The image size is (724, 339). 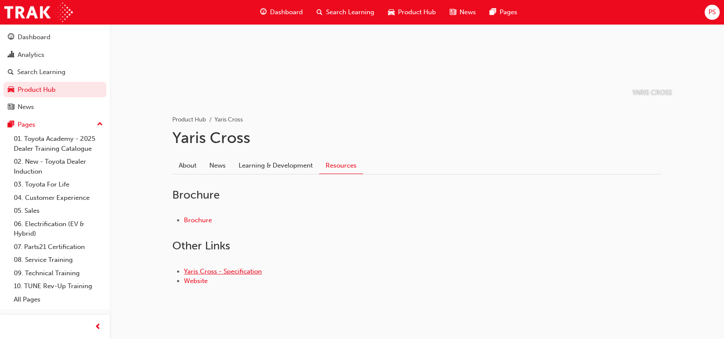 I want to click on a: 10. TUNE Rev-Up Training, so click(x=58, y=286).